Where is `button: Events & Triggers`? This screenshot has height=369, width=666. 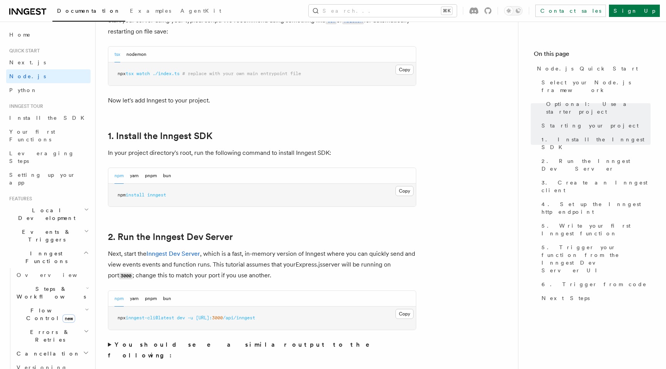 button: Events & Triggers is located at coordinates (48, 236).